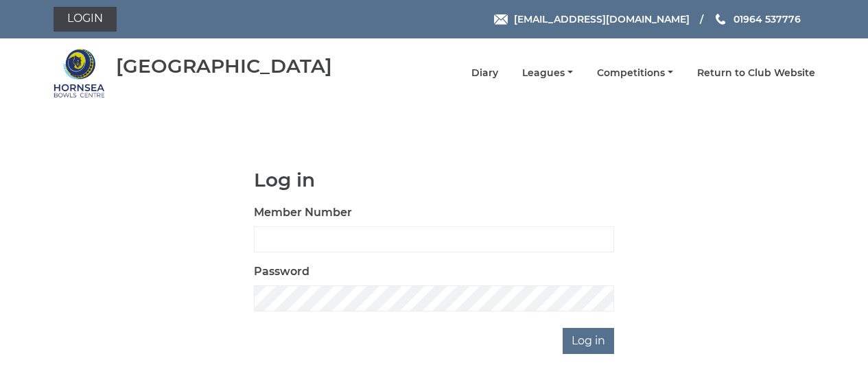 The width and height of the screenshot is (868, 378). Describe the element at coordinates (281, 272) in the screenshot. I see `label: Password` at that location.